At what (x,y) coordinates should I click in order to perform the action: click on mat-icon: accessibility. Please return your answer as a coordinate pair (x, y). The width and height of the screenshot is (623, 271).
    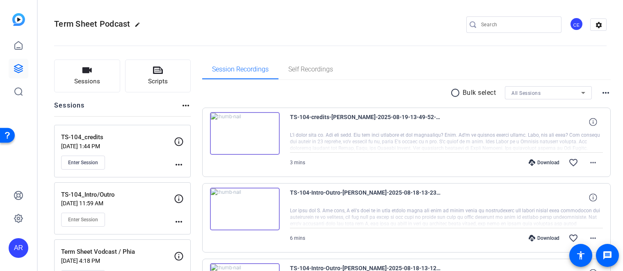
    Looking at the image, I should click on (581, 255).